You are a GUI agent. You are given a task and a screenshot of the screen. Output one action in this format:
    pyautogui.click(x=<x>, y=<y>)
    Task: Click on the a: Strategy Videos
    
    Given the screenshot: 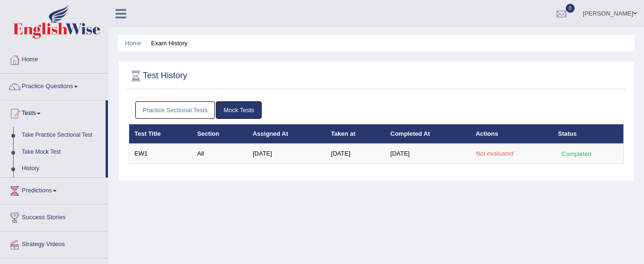 What is the action you would take?
    pyautogui.click(x=54, y=243)
    